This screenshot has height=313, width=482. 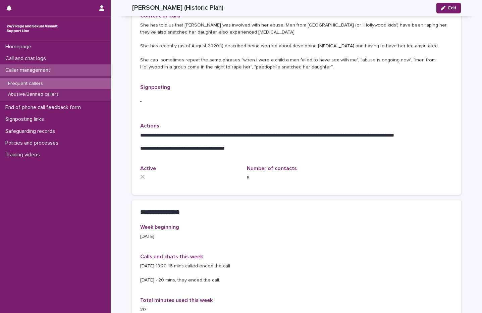 I want to click on p: Training videos, so click(x=24, y=155).